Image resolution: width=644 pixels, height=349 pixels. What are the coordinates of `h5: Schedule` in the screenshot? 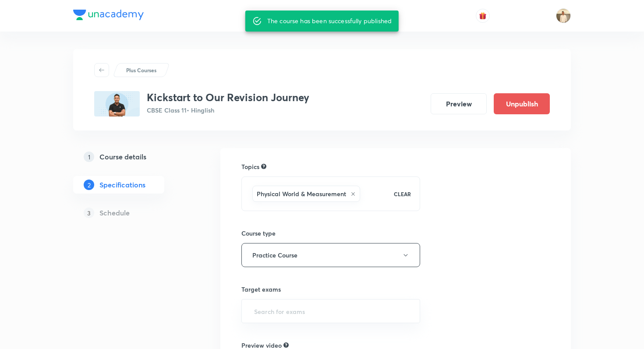 It's located at (115, 213).